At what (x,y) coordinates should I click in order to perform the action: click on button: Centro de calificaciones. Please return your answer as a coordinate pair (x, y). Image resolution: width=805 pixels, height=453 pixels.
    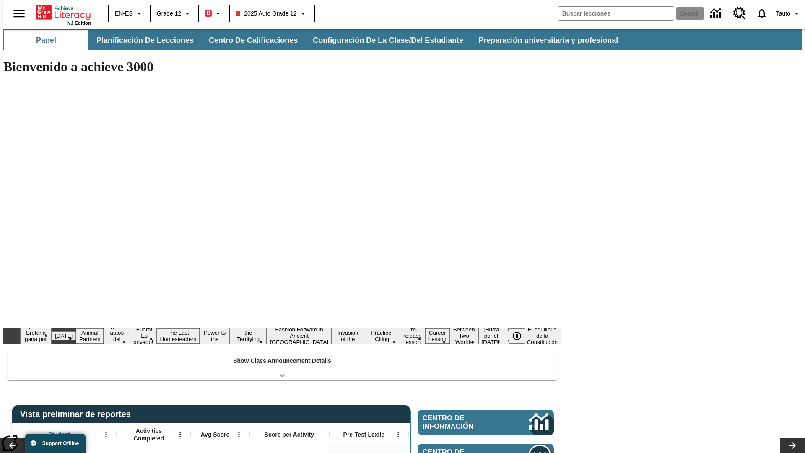
    Looking at the image, I should click on (253, 40).